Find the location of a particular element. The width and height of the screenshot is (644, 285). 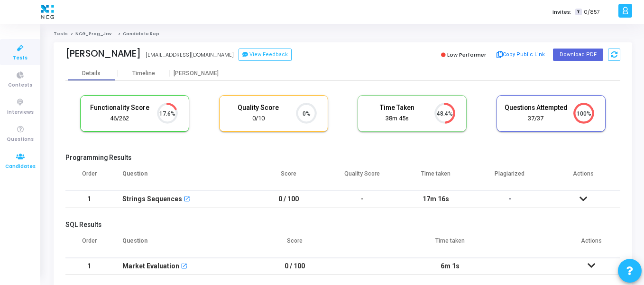

div: Details is located at coordinates (91, 73).